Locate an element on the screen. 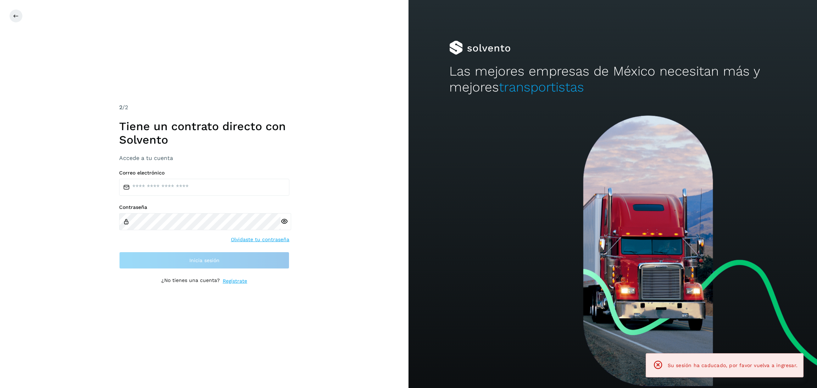 The width and height of the screenshot is (817, 388). button: Inicia sesión is located at coordinates (204, 260).